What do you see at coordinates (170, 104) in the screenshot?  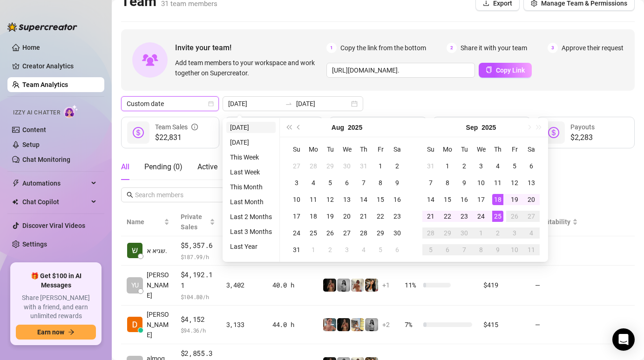 I see `span: Custom date` at bounding box center [170, 104].